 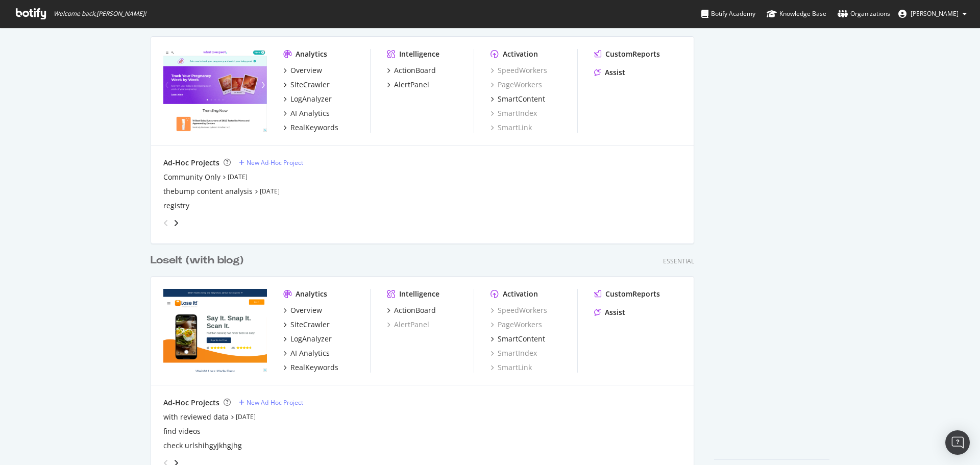 What do you see at coordinates (796, 14) in the screenshot?
I see `div: Knowledge Base` at bounding box center [796, 14].